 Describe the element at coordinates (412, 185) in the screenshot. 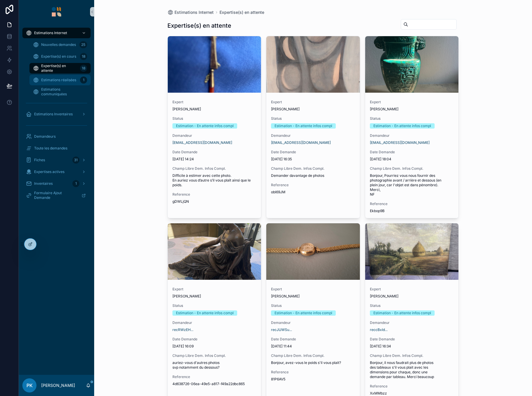

I see `span: Bonjour, Pourriez vous nous fournir des photographie avant / arrière et dessous (en plein jour, c...` at that location.